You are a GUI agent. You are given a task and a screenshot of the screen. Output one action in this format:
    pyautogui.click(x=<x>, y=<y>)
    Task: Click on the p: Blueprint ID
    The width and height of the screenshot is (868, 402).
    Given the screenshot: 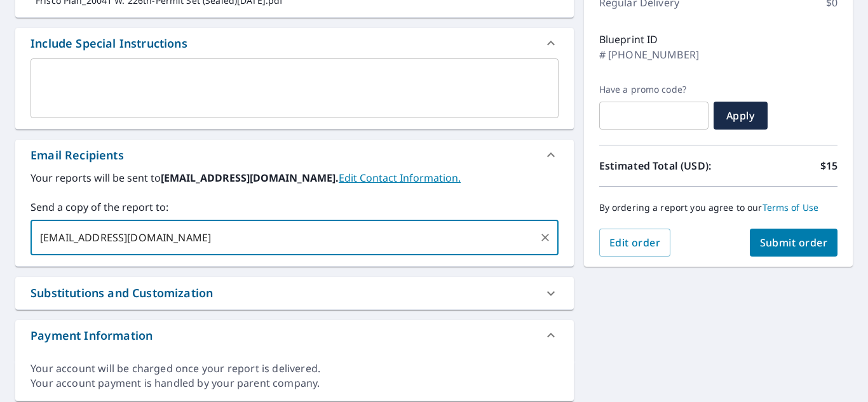 What is the action you would take?
    pyautogui.click(x=628, y=39)
    